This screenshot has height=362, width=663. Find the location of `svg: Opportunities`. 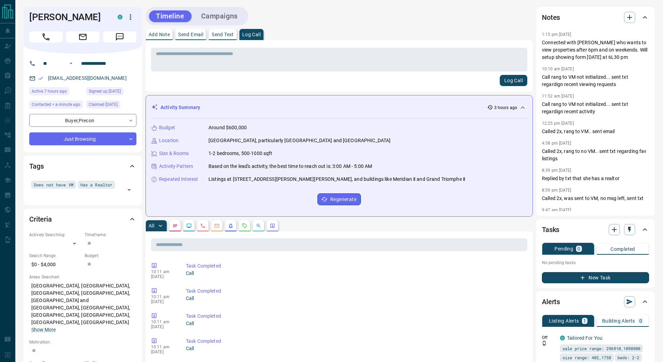

svg: Opportunities is located at coordinates (259, 225).